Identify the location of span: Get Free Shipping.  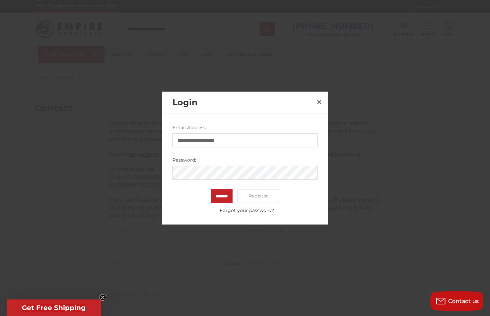
(54, 308).